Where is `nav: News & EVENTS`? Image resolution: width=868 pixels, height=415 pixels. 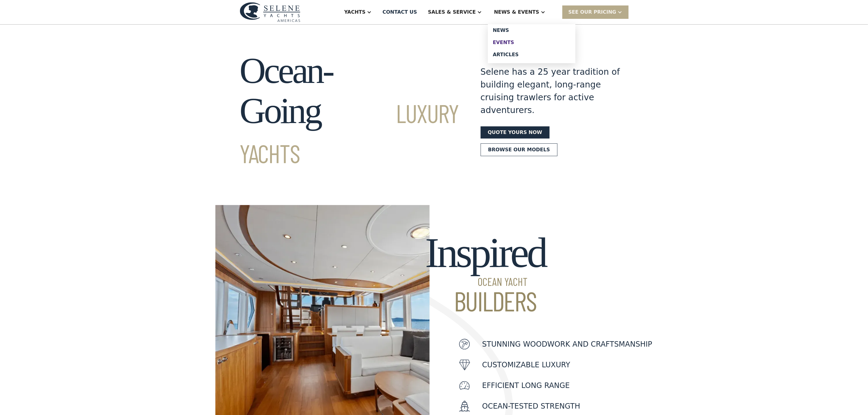 nav: News & EVENTS is located at coordinates (531, 44).